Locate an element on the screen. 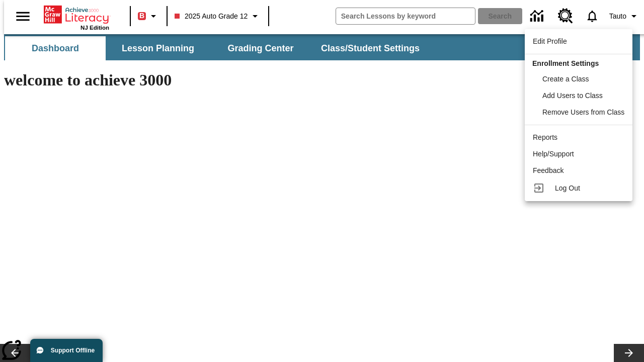 This screenshot has height=362, width=644. span: Help/Support is located at coordinates (554, 154).